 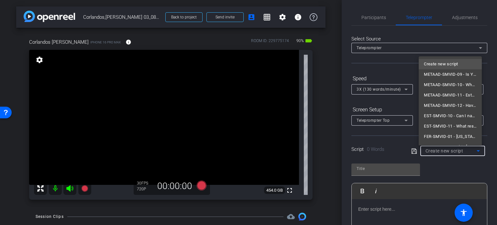 I want to click on span: Create new script, so click(x=441, y=64).